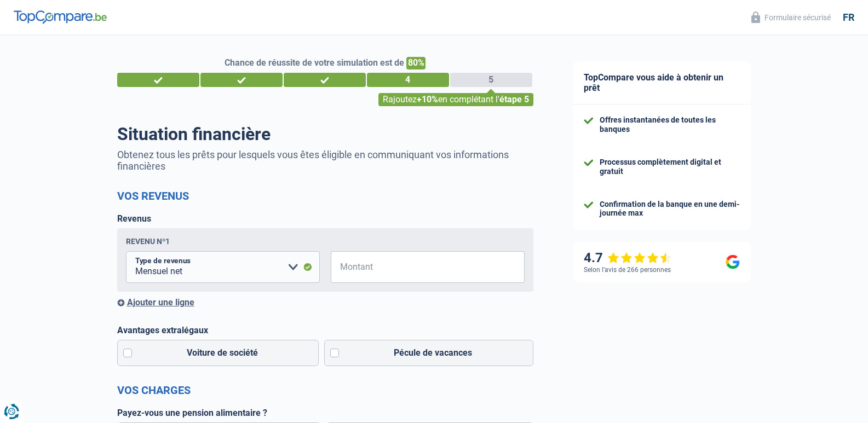 This screenshot has width=868, height=423. I want to click on div: Ajouter une ligne, so click(326, 302).